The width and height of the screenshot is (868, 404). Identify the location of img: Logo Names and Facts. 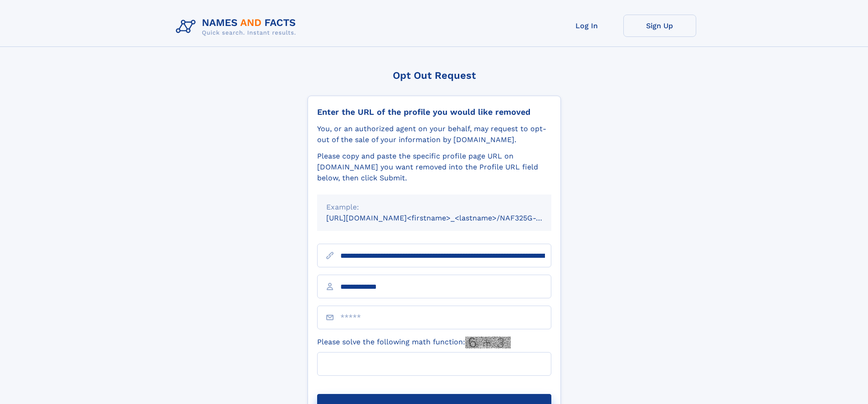
(238, 27).